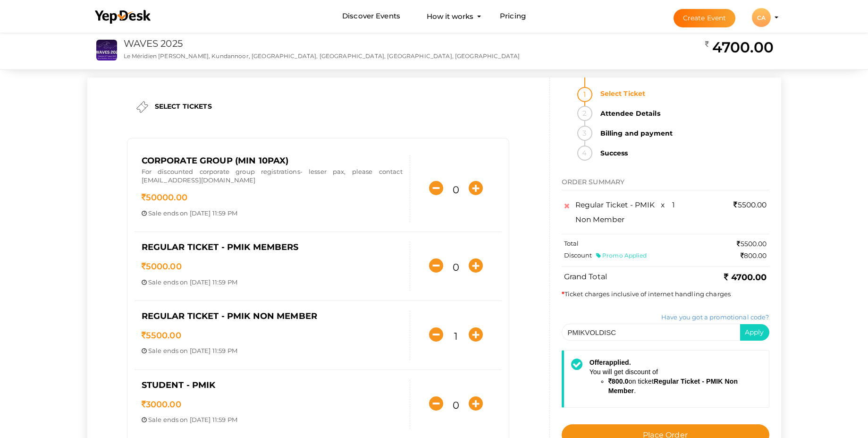  What do you see at coordinates (597, 362) in the screenshot?
I see `span: Offer` at bounding box center [597, 362].